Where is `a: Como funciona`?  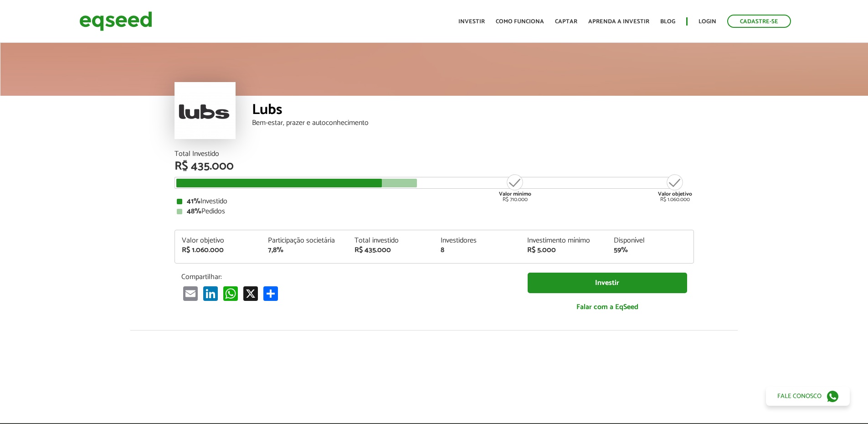
a: Como funciona is located at coordinates (520, 22).